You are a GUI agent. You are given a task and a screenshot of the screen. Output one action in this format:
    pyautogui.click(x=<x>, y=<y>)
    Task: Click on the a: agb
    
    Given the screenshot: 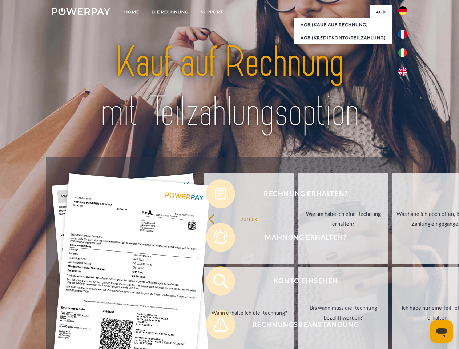 What is the action you would take?
    pyautogui.click(x=381, y=12)
    